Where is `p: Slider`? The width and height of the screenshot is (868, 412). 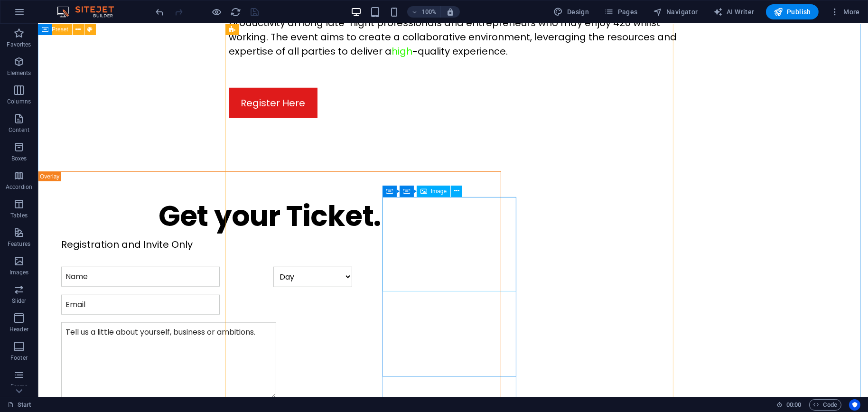
p: Slider is located at coordinates (19, 301).